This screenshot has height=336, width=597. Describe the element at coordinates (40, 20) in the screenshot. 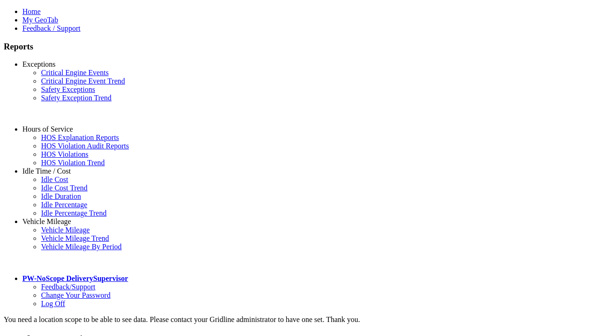

I see `a: My GeoTab` at that location.